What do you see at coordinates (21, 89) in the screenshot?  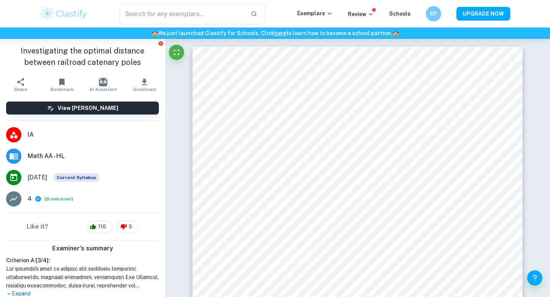 I see `span: Share` at bounding box center [21, 89].